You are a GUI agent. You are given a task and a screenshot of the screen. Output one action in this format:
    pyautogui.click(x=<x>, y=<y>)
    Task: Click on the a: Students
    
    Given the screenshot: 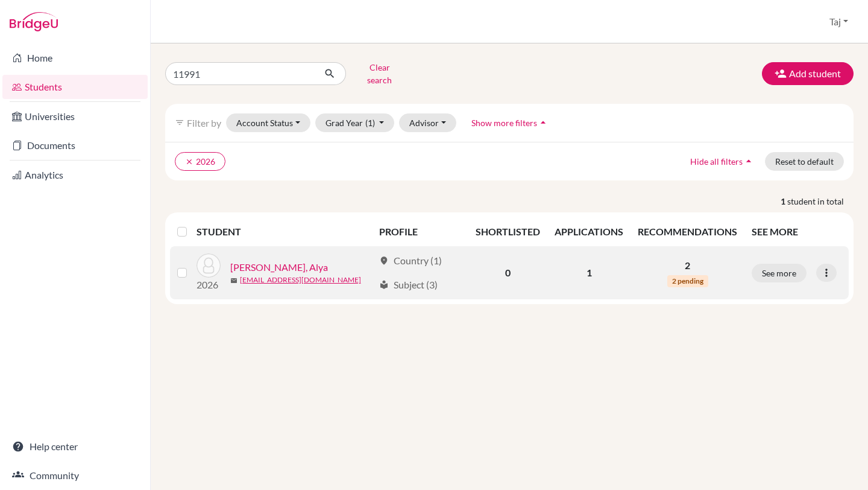 What is the action you would take?
    pyautogui.click(x=75, y=87)
    